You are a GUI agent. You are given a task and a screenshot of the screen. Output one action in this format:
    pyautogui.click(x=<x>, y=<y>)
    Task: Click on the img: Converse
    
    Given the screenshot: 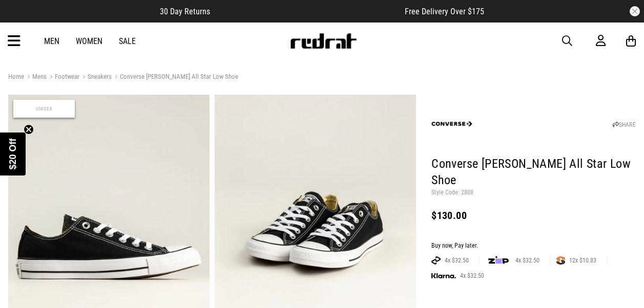 What is the action you would take?
    pyautogui.click(x=452, y=124)
    